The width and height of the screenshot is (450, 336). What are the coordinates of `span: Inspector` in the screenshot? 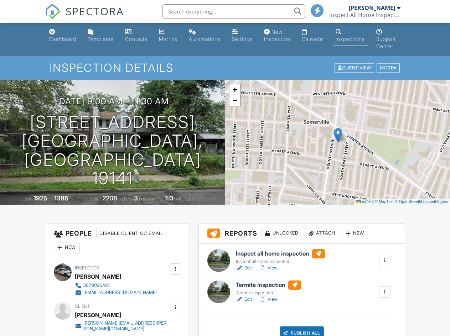 It's located at (87, 268).